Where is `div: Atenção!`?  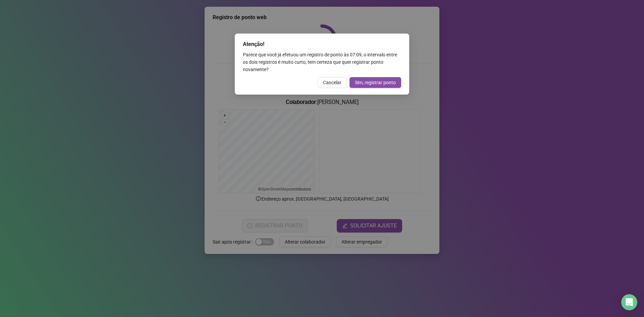
div: Atenção! is located at coordinates (322, 44).